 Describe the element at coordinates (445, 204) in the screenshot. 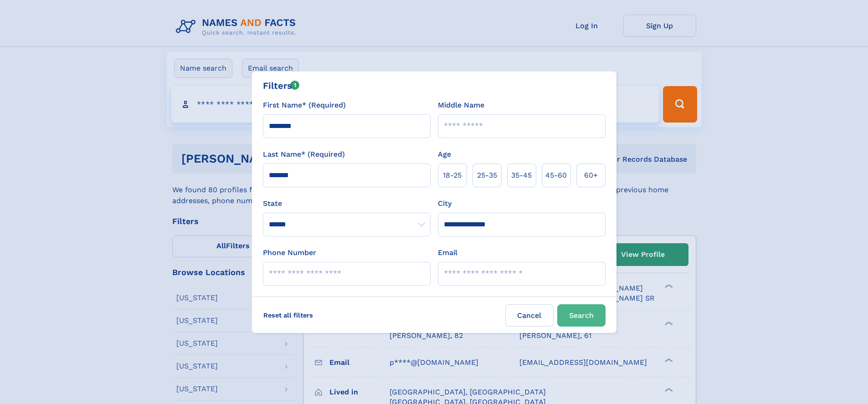

I see `label: City` at that location.